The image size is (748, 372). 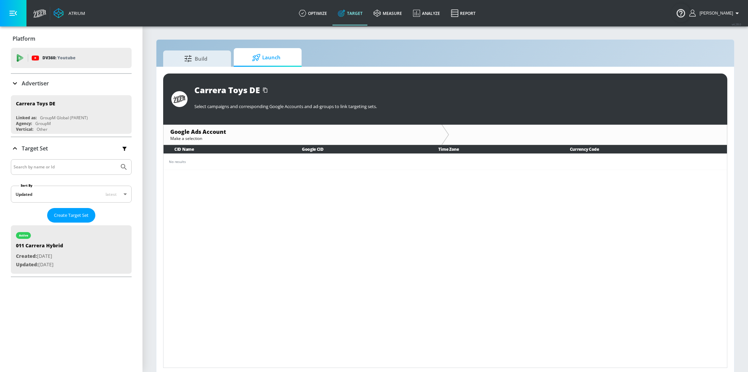 I want to click on div: DV360: Youtube, so click(x=71, y=58).